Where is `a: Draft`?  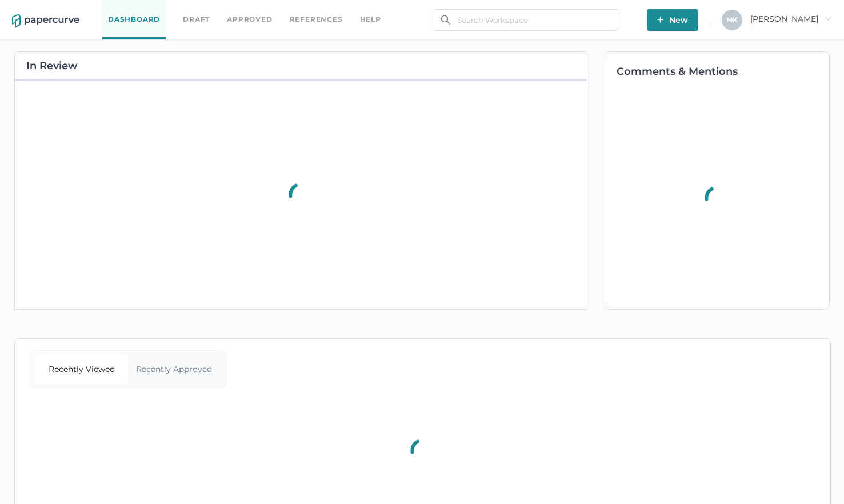
a: Draft is located at coordinates (196, 19).